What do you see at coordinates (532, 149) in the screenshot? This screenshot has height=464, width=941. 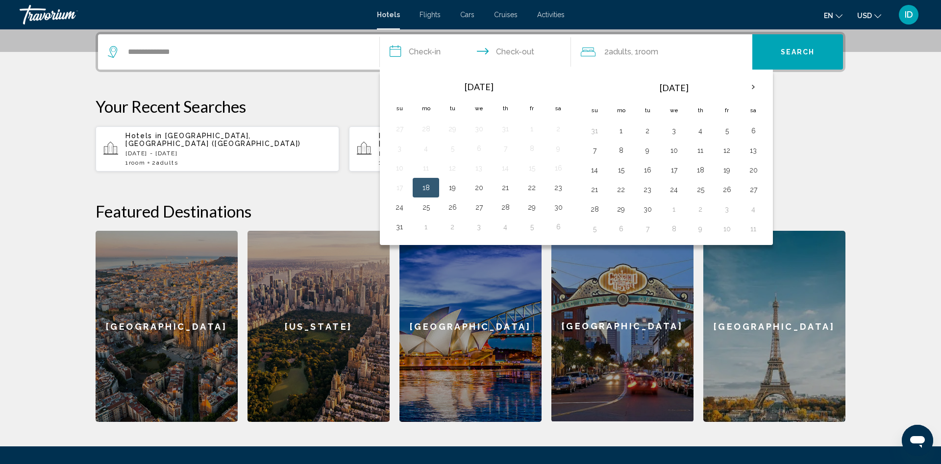 I see `button: Day 8` at bounding box center [532, 149].